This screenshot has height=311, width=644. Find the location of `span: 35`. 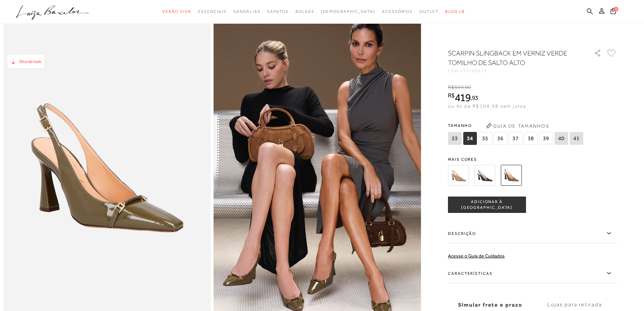

span: 35 is located at coordinates (485, 139).